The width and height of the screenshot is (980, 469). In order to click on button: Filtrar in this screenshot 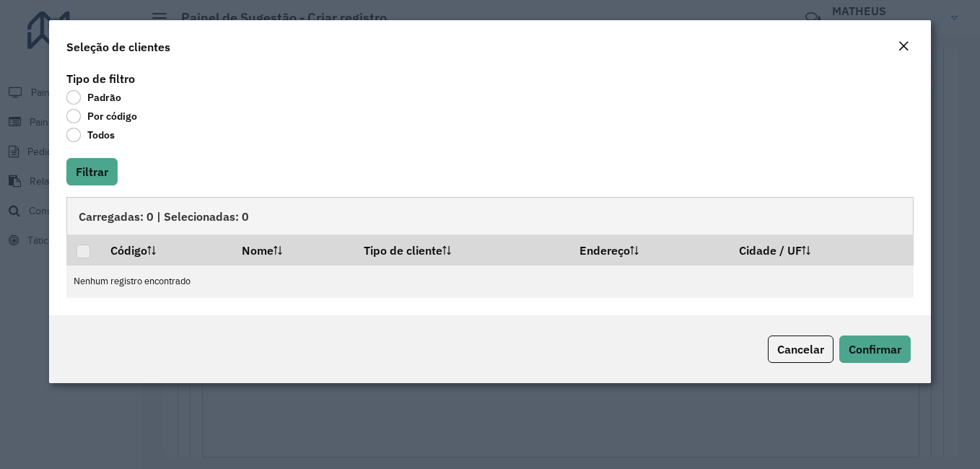, I will do `click(91, 172)`.